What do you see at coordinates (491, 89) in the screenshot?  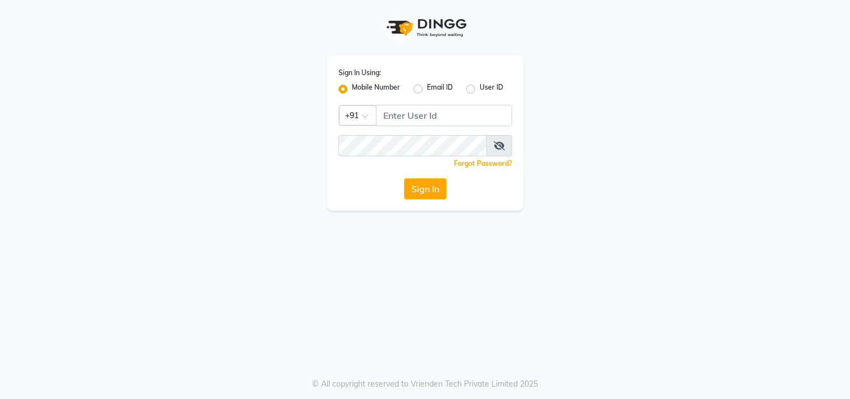 I see `label: User ID` at bounding box center [491, 89].